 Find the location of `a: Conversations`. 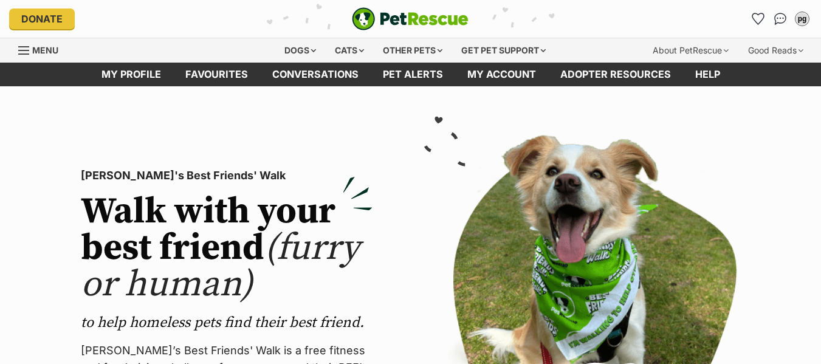

a: Conversations is located at coordinates (780, 19).